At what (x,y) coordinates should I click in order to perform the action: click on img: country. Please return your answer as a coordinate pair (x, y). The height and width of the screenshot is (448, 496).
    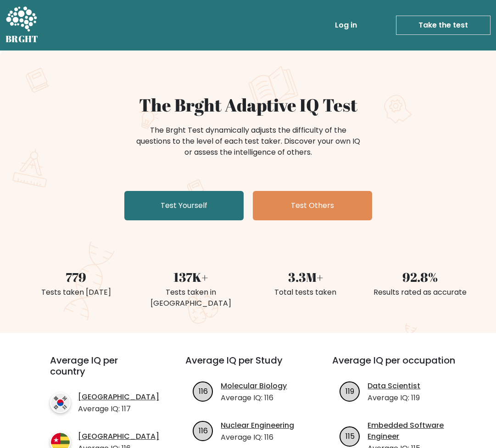
    Looking at the image, I should click on (60, 402).